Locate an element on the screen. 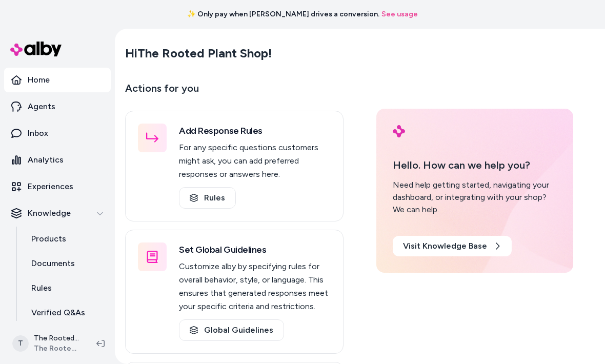 This screenshot has height=364, width=605. p: Documents is located at coordinates (53, 264).